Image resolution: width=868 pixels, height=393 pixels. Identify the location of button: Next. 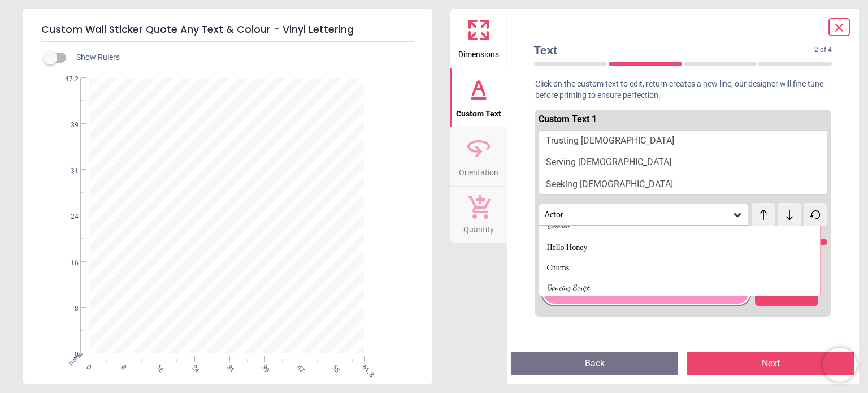
(771, 364).